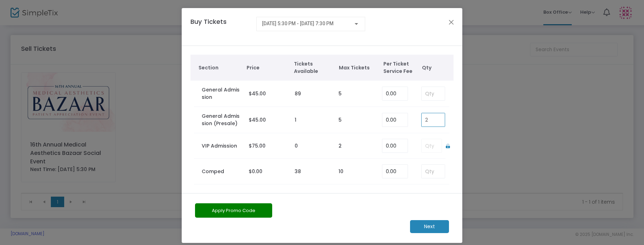 The image size is (644, 245). Describe the element at coordinates (341, 171) in the screenshot. I see `label: 10` at that location.